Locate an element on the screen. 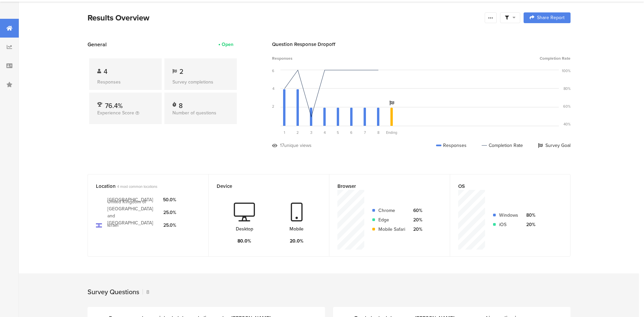 Image resolution: width=644 pixels, height=317 pixels. span: 8 is located at coordinates (378, 132).